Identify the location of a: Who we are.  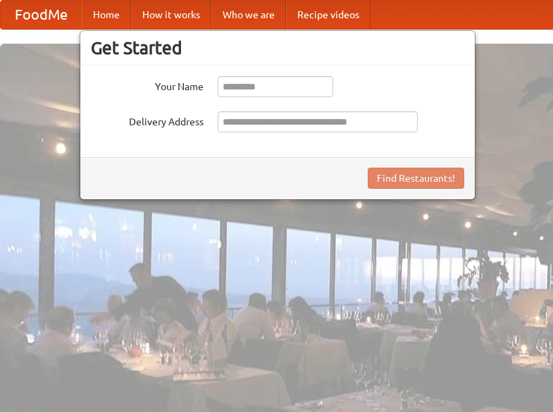
(249, 15).